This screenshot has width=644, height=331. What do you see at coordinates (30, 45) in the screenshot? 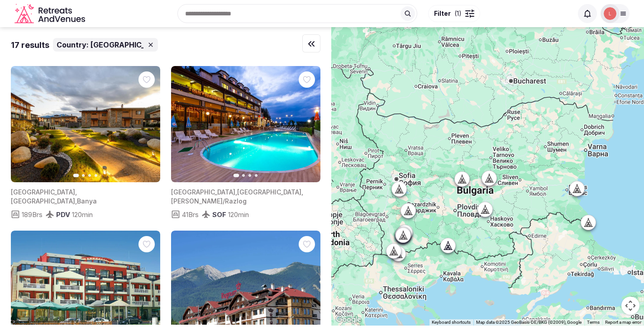
I see `div: 17 results` at bounding box center [30, 45].